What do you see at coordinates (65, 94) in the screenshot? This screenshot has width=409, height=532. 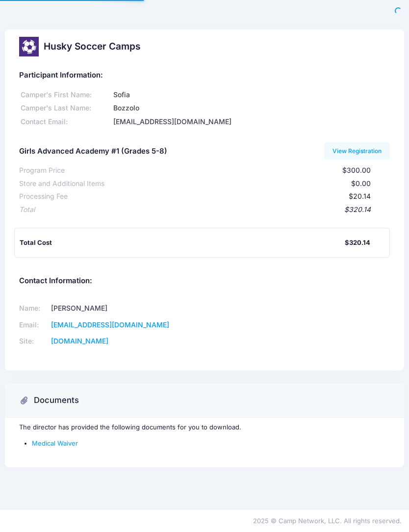 I see `div: Camper's First Name:` at bounding box center [65, 94].